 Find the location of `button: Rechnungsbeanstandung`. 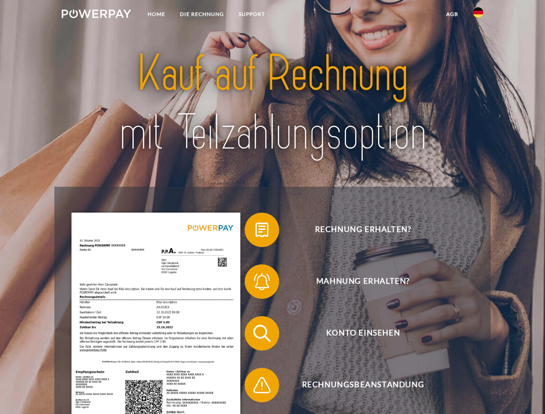

button: Rechnungsbeanstandung is located at coordinates (357, 385).